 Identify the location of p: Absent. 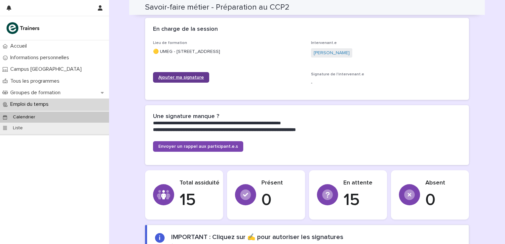
(443, 183).